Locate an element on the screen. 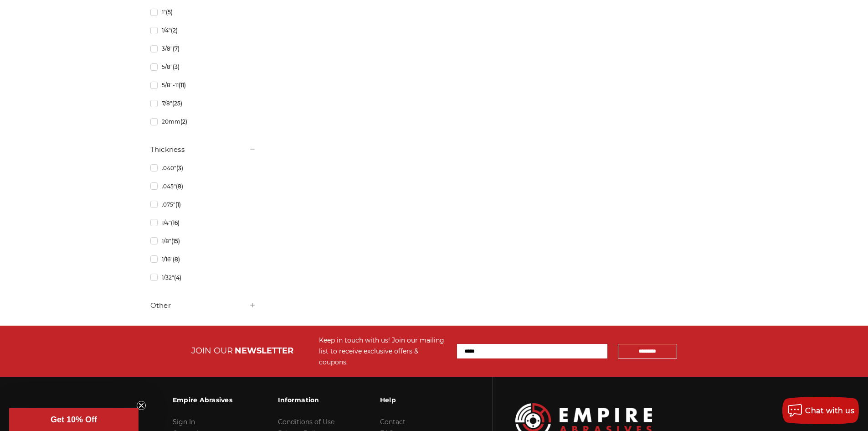  a: Conditions of Use is located at coordinates (306, 422).